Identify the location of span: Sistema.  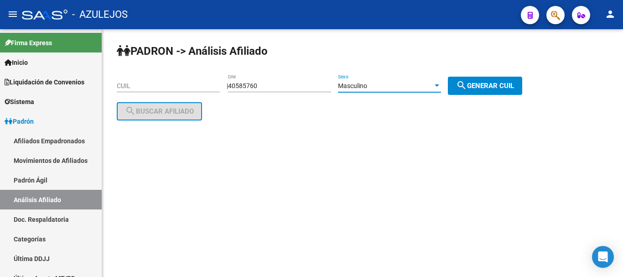
(19, 102).